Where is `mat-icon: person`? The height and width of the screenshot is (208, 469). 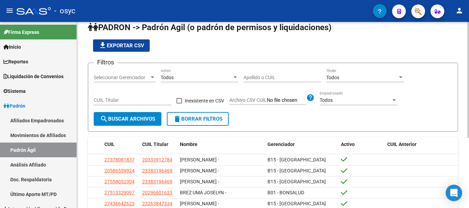 mat-icon: person is located at coordinates (459, 11).